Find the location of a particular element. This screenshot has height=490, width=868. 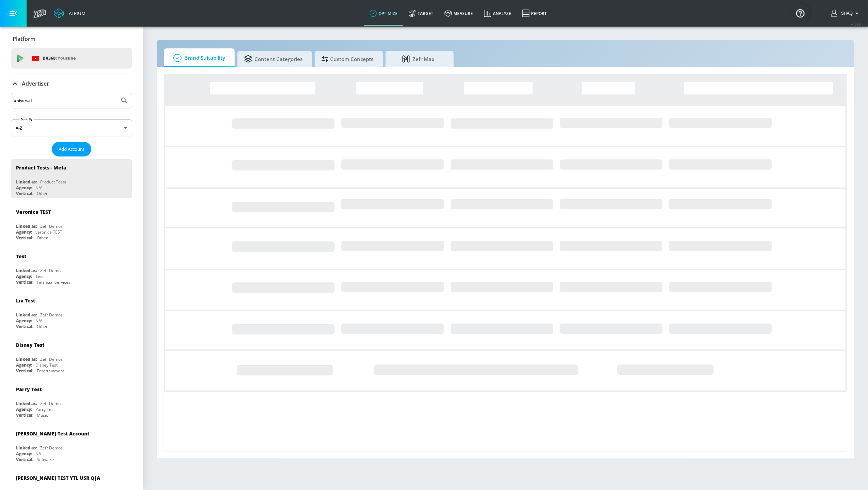

div: Parry TestLinked as:Zefr DemosAgency:Parry TestVertical:Music is located at coordinates (72, 400).